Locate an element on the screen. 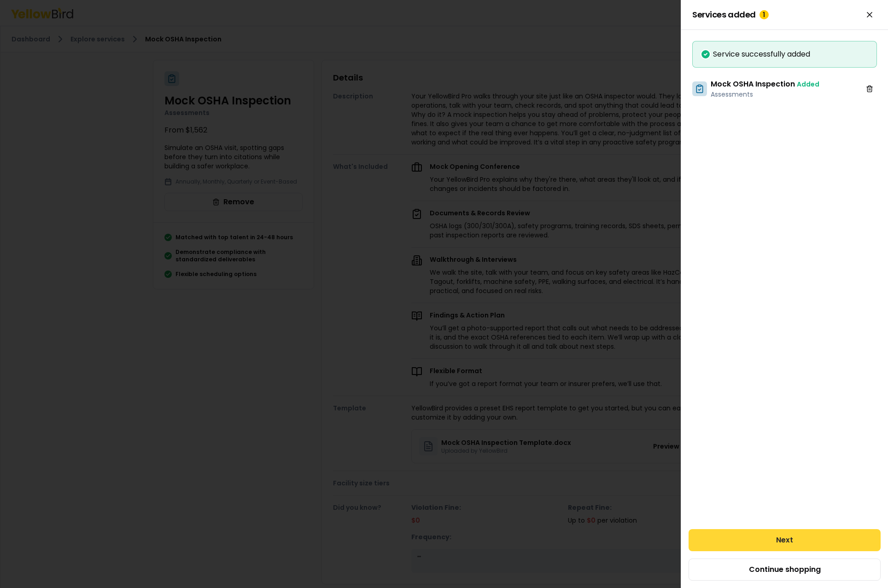 The image size is (888, 588). span: Services added is located at coordinates (730, 14).